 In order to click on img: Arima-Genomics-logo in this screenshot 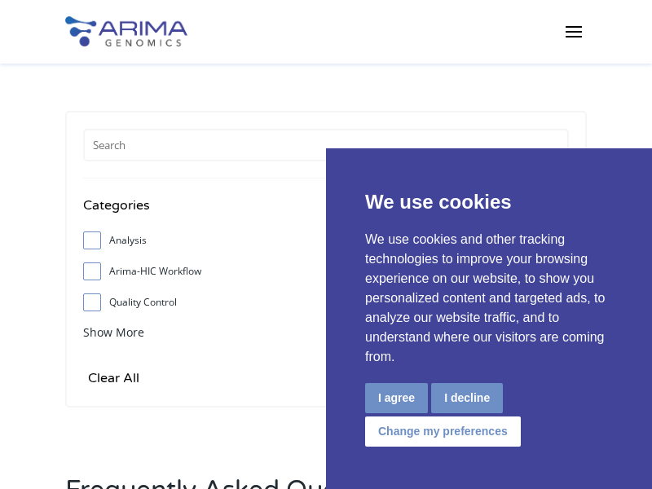, I will do `click(126, 31)`.